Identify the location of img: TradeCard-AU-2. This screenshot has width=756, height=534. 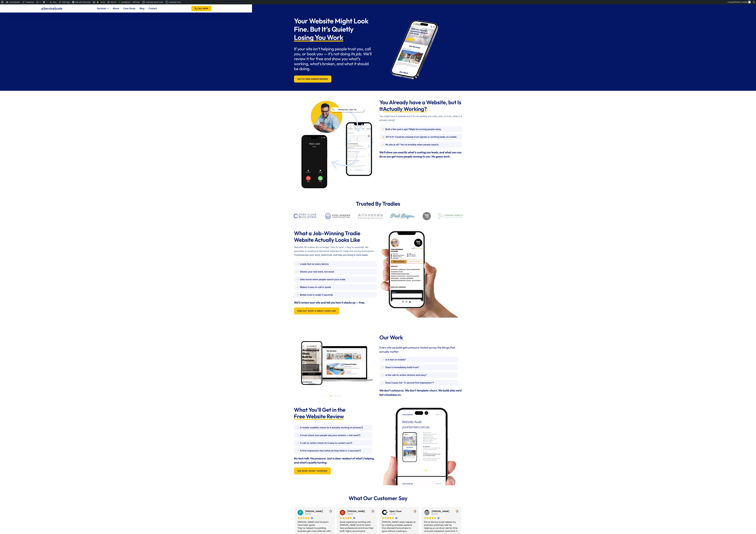
(419, 274).